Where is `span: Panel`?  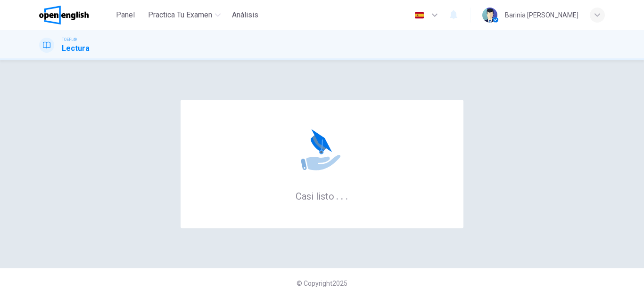 span: Panel is located at coordinates (125, 15).